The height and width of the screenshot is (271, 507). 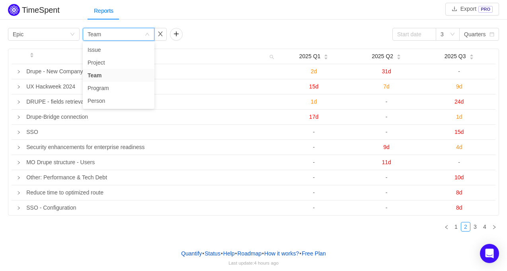 I want to click on li: 3, so click(x=475, y=226).